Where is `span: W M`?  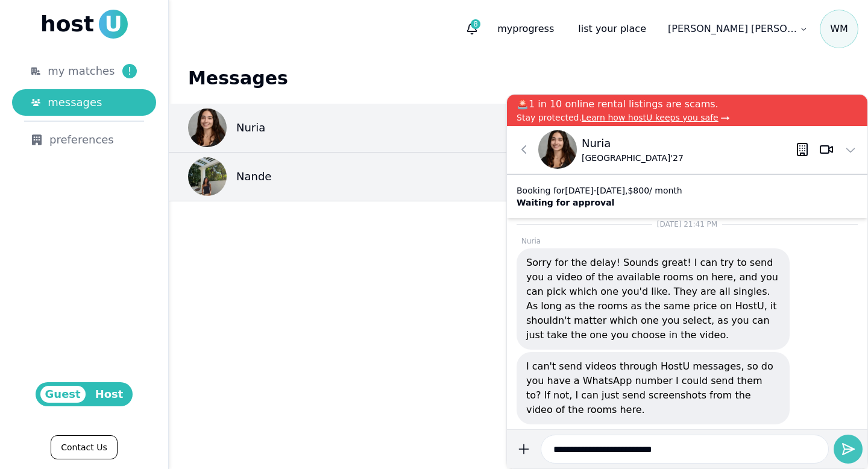 span: W M is located at coordinates (839, 29).